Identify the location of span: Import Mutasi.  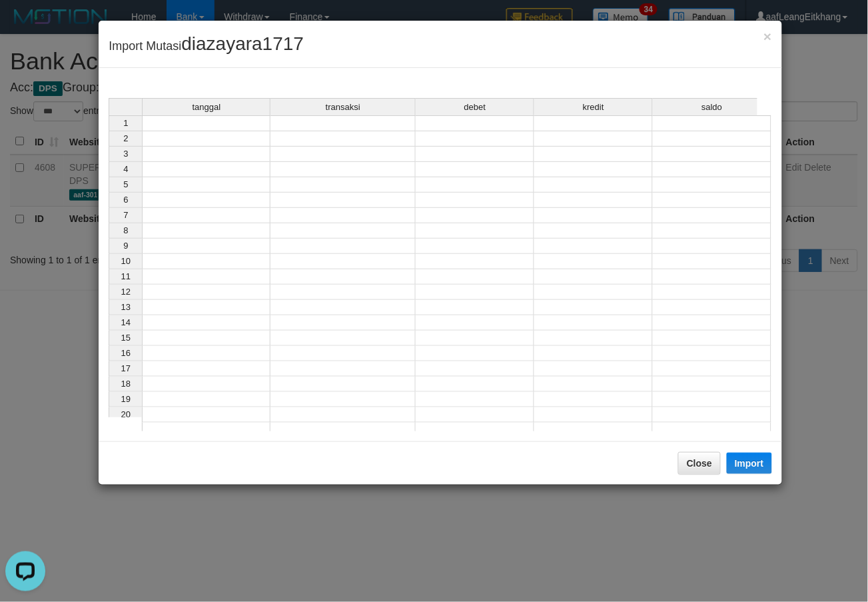
(206, 46).